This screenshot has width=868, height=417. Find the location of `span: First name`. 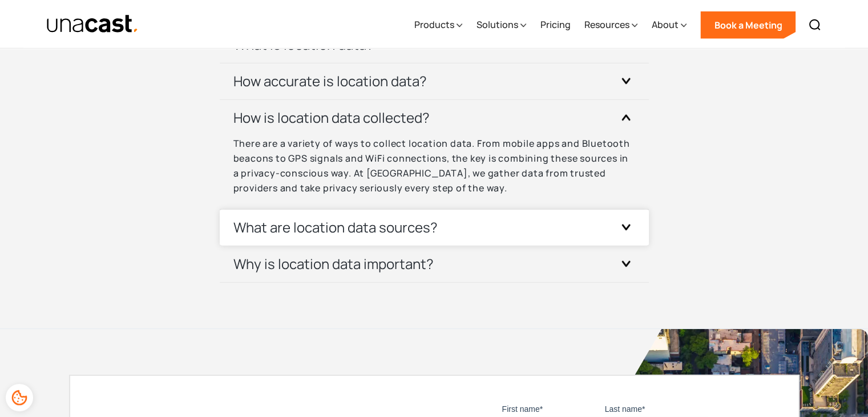

span: First name is located at coordinates (521, 409).